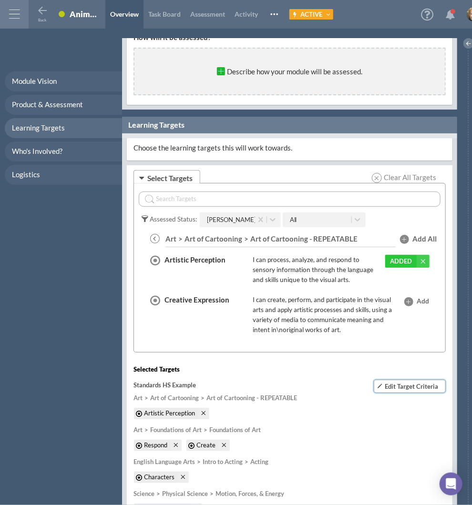 The width and height of the screenshot is (472, 505). Describe the element at coordinates (42, 13) in the screenshot. I see `button: Back` at that location.